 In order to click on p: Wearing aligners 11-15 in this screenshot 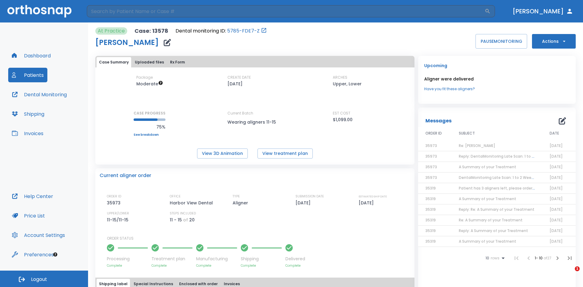, I will do `click(255, 122)`.